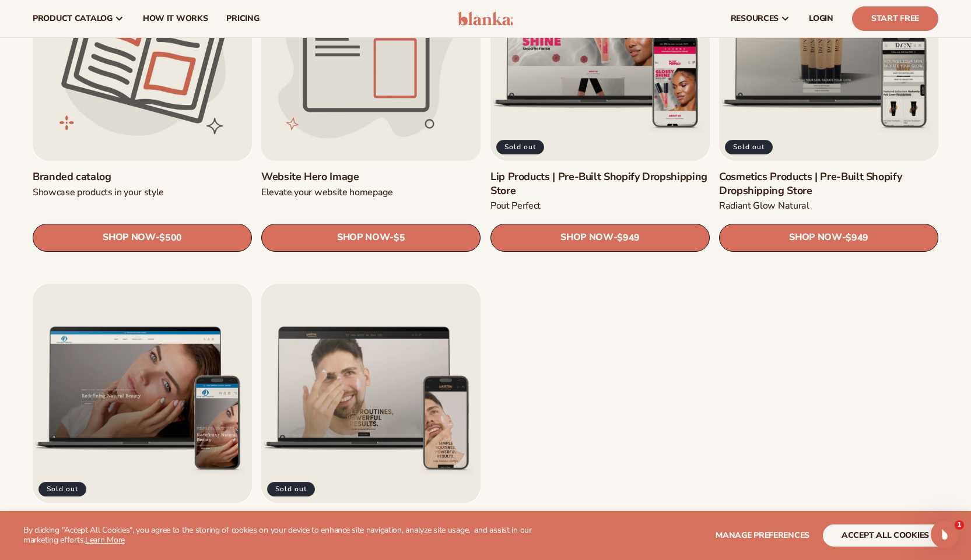 The image size is (971, 560). I want to click on span: Manage preferences, so click(762, 535).